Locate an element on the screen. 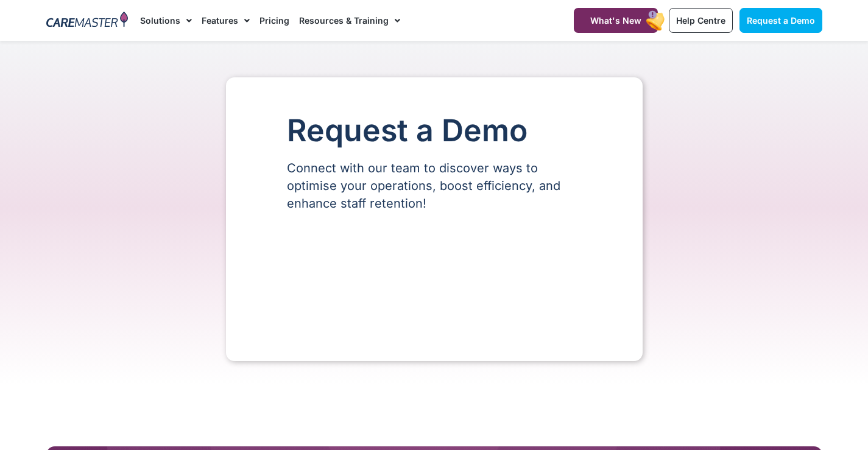  a: What's New is located at coordinates (616, 20).